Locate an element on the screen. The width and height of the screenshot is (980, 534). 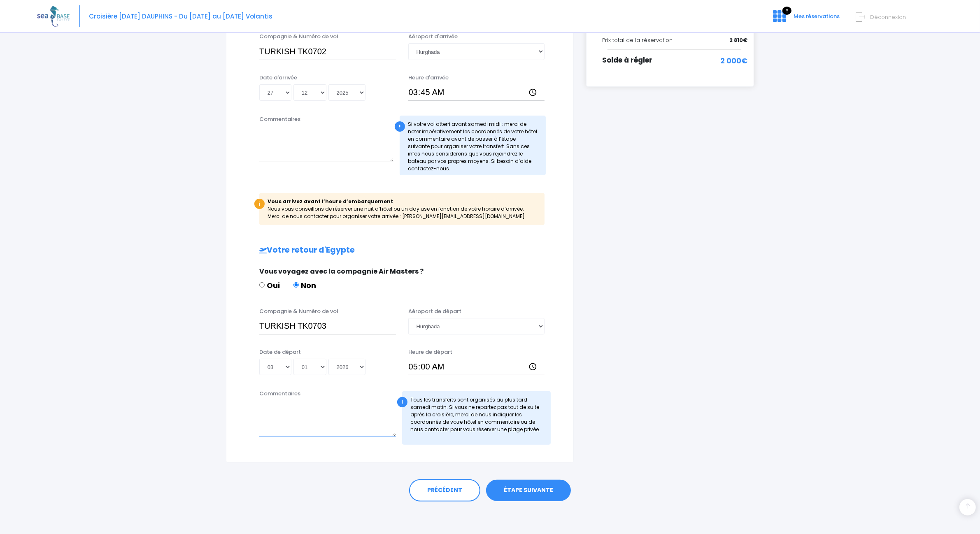
label: Aéroport de départ is located at coordinates (435, 312).